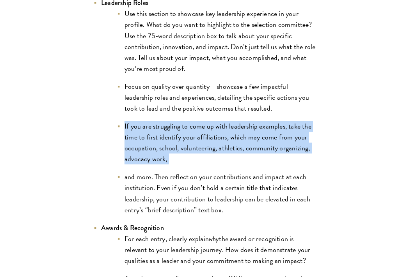  I want to click on li: Use this section to showcase key leadership experience in your profile. What do you want to highl..., so click(216, 41).